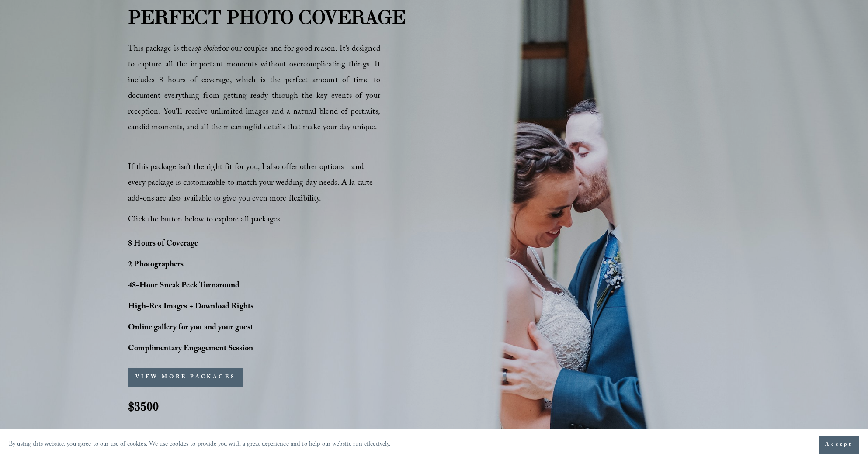  What do you see at coordinates (200, 445) in the screenshot?
I see `p: By using this website, you agree to our use of cookies. We use cookies to provide you with a grea...` at bounding box center [200, 445].